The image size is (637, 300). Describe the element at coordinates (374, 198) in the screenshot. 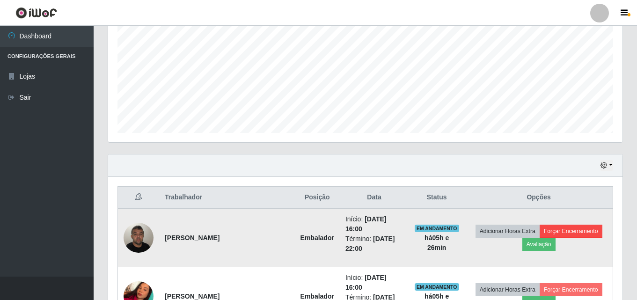

I see `th: Data` at that location.